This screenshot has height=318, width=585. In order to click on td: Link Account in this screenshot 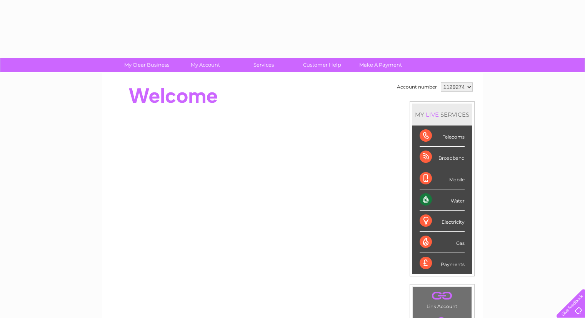, I will do `click(442, 299)`.